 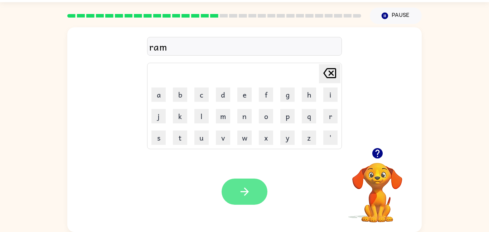 What do you see at coordinates (266, 95) in the screenshot?
I see `button: f` at bounding box center [266, 95].